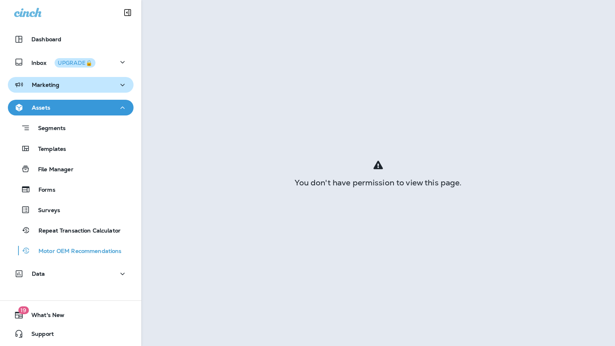  Describe the element at coordinates (48, 129) in the screenshot. I see `p: Segments` at that location.